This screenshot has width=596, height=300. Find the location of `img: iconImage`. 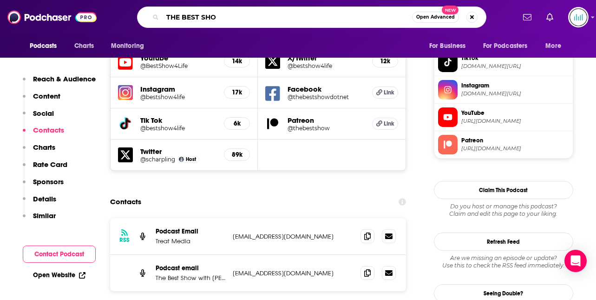

img: iconImage is located at coordinates (126, 93).